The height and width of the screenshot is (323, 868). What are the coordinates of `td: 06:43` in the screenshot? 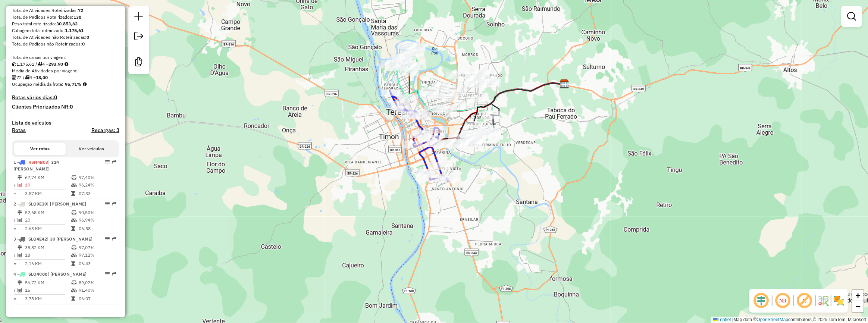 It's located at (97, 264).